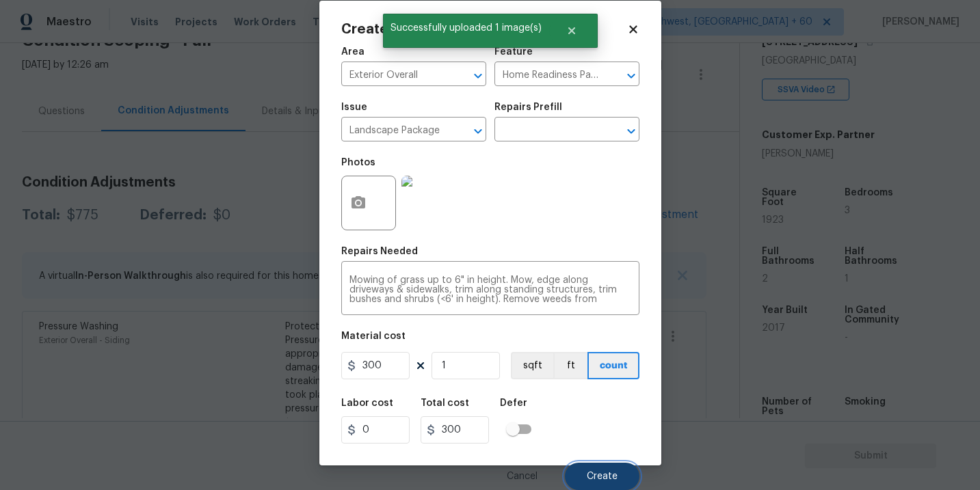  I want to click on h5: Defer, so click(514, 403).